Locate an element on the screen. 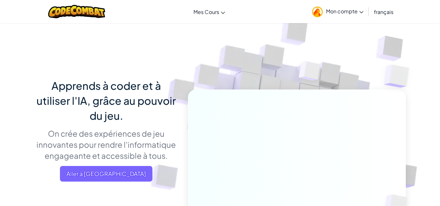  a: Mon compte is located at coordinates (338, 11).